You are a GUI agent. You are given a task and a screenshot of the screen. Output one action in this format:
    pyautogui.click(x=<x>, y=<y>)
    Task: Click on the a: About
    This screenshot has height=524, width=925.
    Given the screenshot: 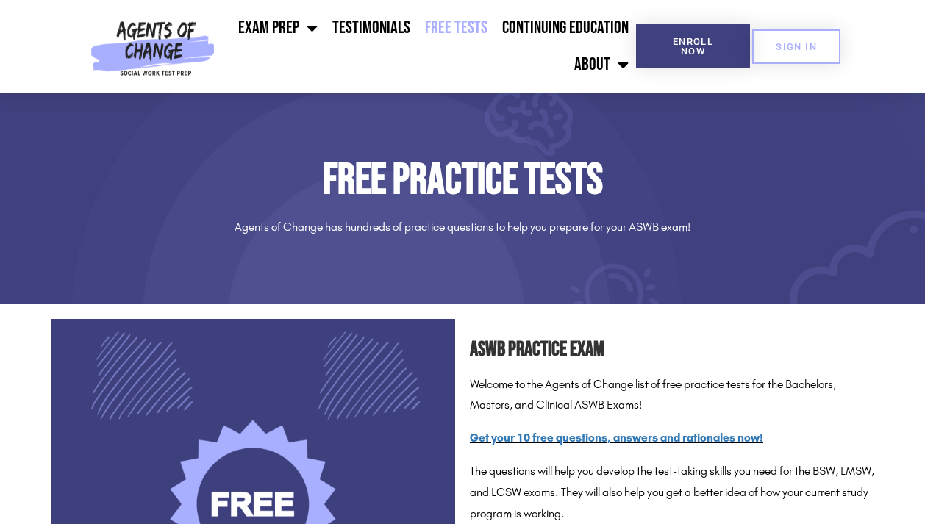 What is the action you would take?
    pyautogui.click(x=601, y=65)
    